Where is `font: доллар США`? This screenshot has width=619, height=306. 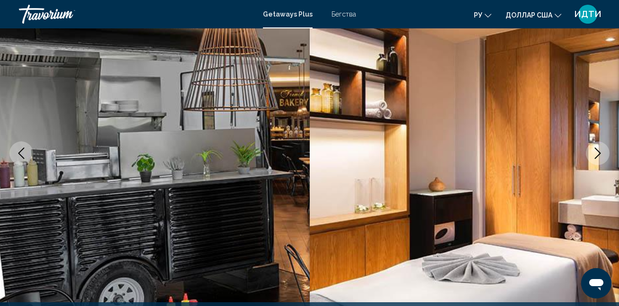 font: доллар США is located at coordinates (529, 15).